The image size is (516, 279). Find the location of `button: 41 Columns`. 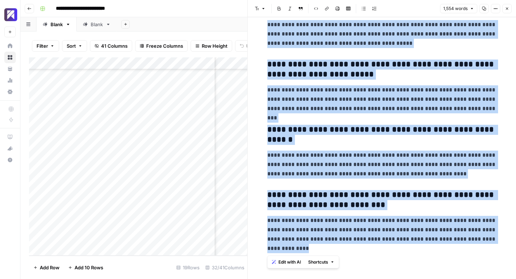

button: 41 Columns is located at coordinates (111, 46).